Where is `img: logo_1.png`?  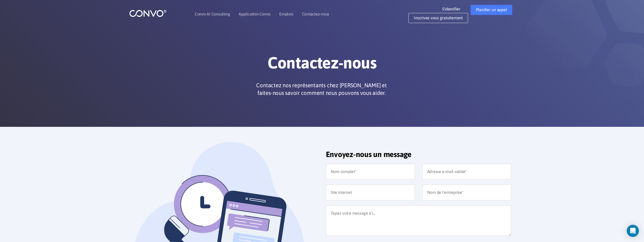
img: logo_1.png is located at coordinates (148, 13).